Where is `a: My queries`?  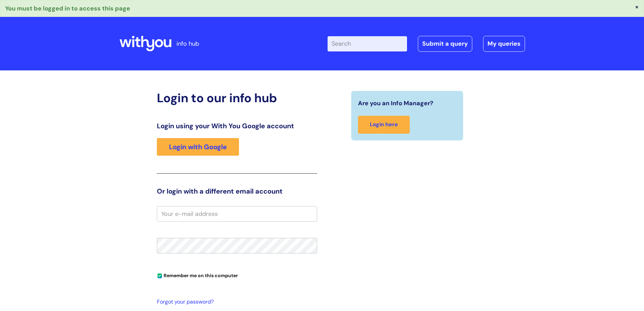 a: My queries is located at coordinates (504, 43).